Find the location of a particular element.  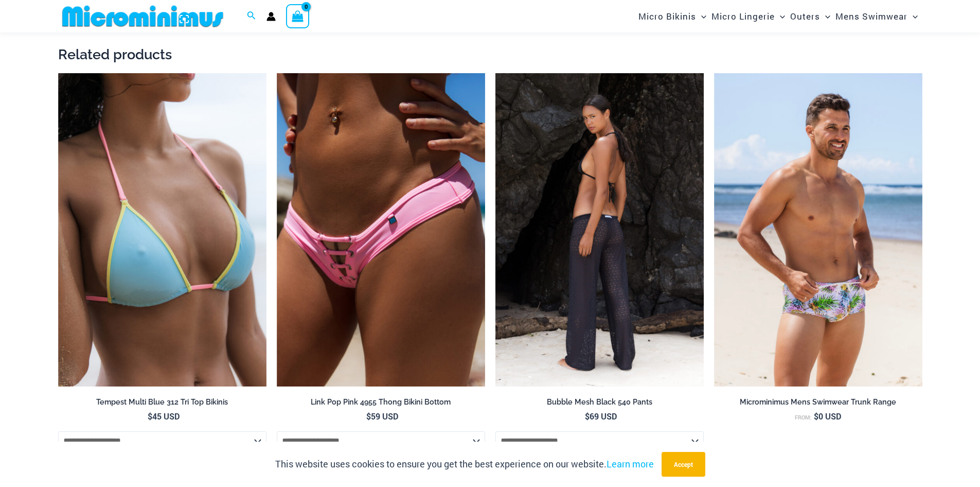

a: View Shopping Cart, empty is located at coordinates (298, 15).